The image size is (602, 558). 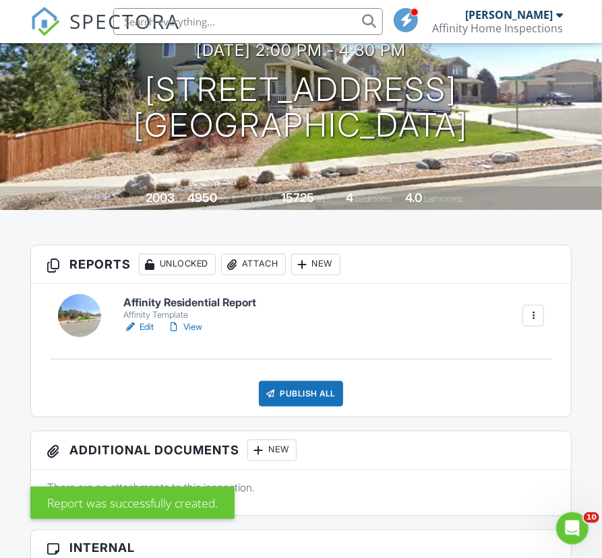 I want to click on div: Affinity Home Inspections, so click(x=497, y=28).